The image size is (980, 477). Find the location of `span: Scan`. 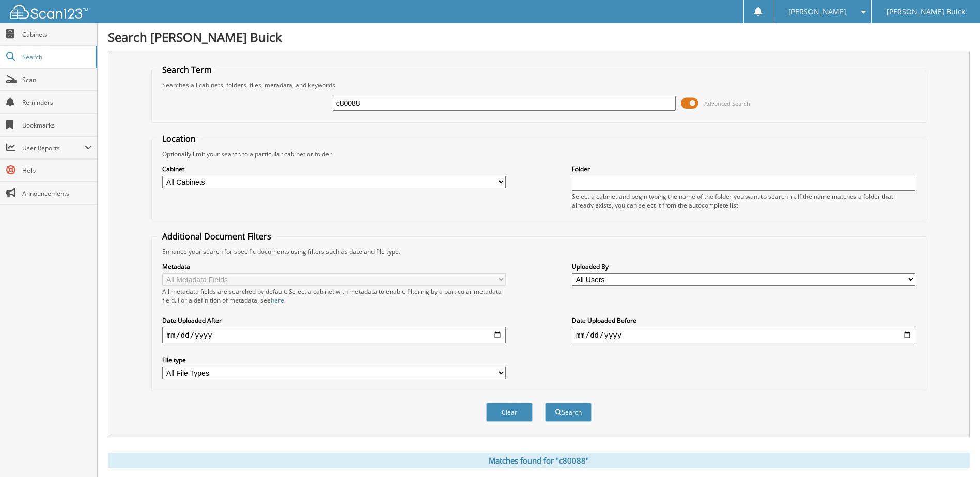

span: Scan is located at coordinates (57, 79).